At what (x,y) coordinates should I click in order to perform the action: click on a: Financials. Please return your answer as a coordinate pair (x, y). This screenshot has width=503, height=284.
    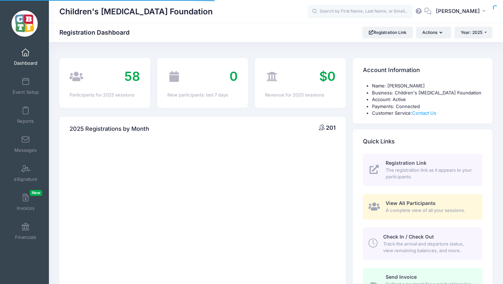
    Looking at the image, I should click on (25, 231).